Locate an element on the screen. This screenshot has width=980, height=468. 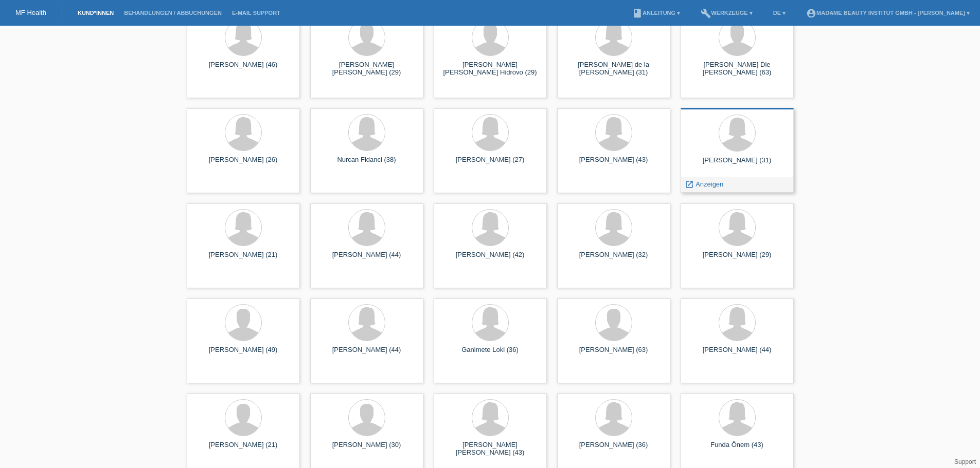
a: MF Health is located at coordinates (31, 12).